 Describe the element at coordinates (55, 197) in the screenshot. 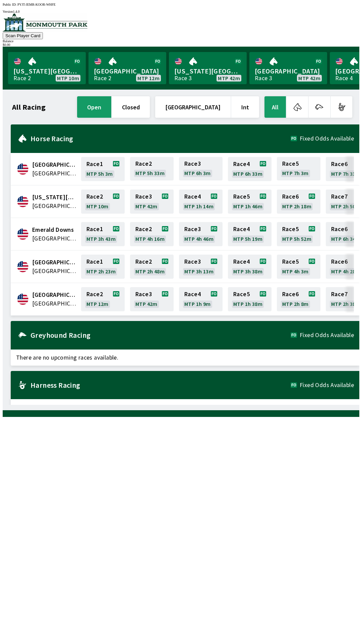

I see `span: Delaware Park` at that location.